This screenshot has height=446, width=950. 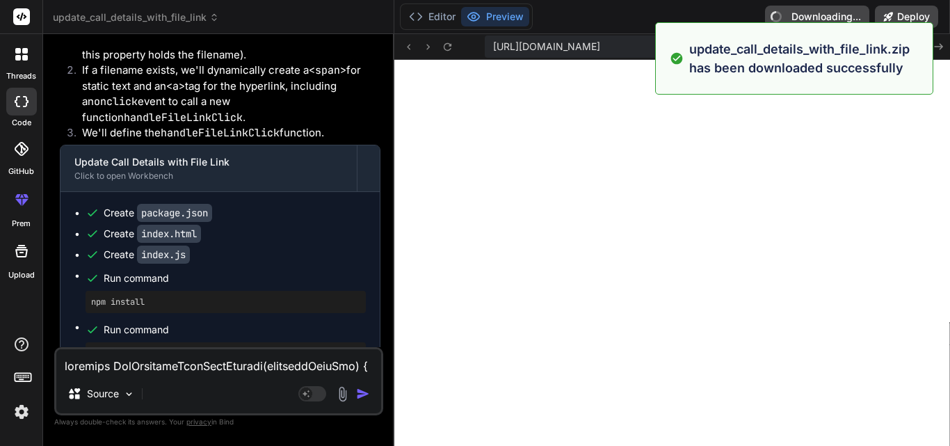 I want to click on code: <span>, so click(x=327, y=70).